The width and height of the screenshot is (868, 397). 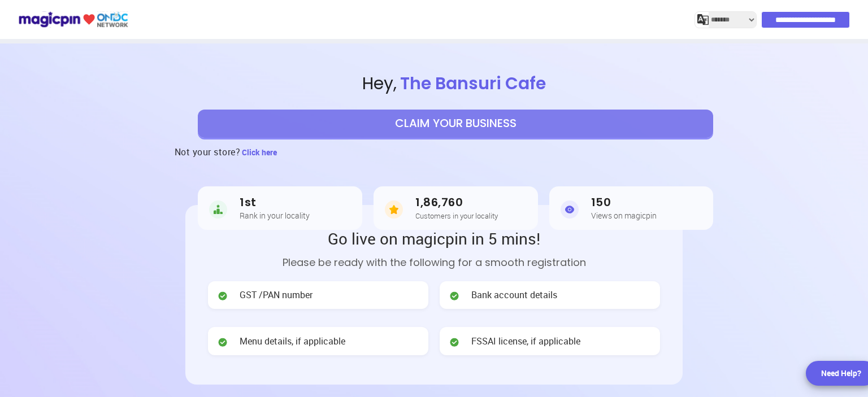 What do you see at coordinates (394, 210) in the screenshot?
I see `img: Customers` at bounding box center [394, 210].